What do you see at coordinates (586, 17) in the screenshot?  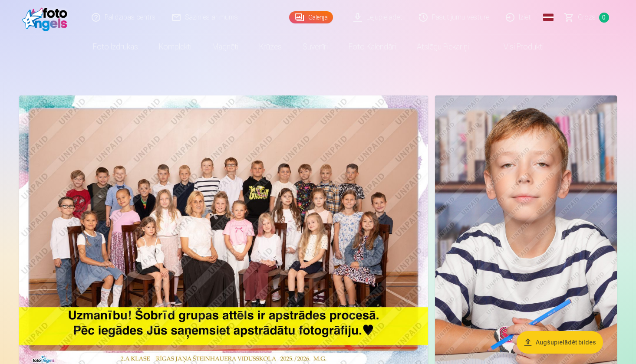 I see `span: Grozs` at bounding box center [586, 17].